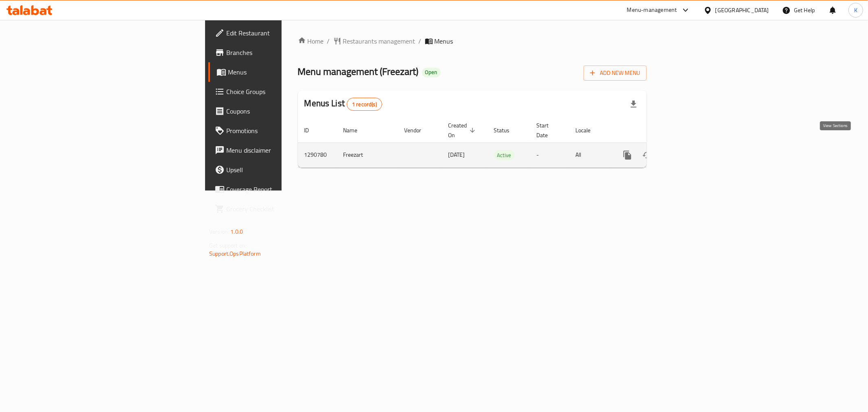  I want to click on a: Grocery Checklist, so click(279, 209).